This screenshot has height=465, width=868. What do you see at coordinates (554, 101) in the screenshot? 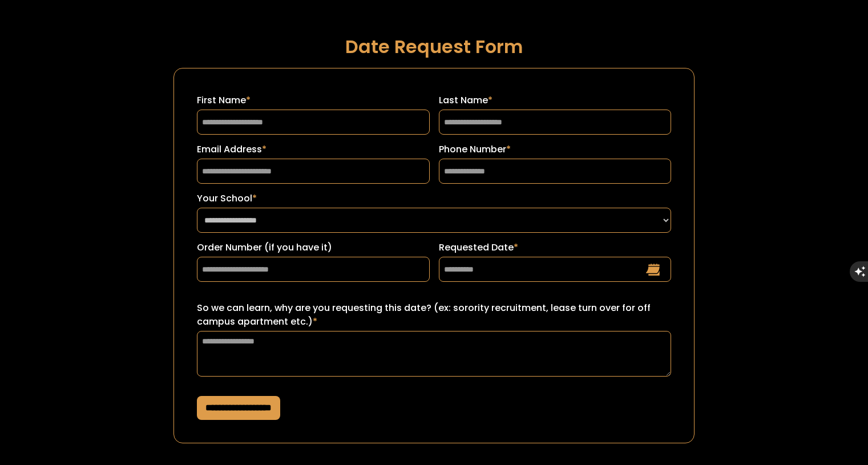
I see `label: Last Name` at bounding box center [554, 101].